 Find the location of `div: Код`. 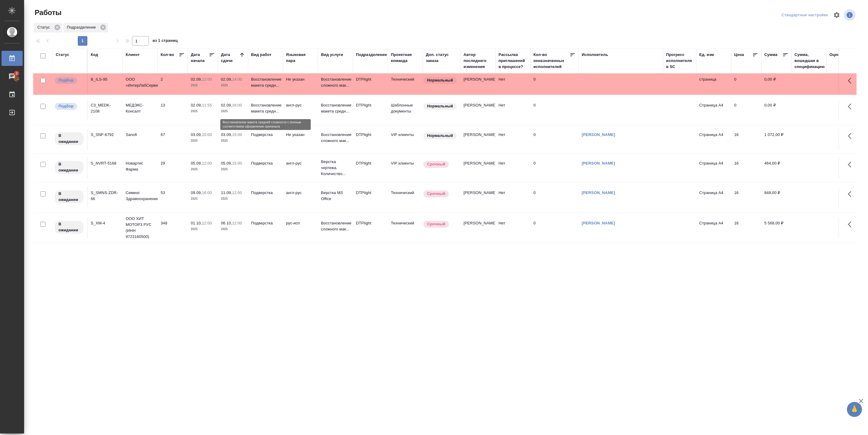

div: Код is located at coordinates (95, 55).